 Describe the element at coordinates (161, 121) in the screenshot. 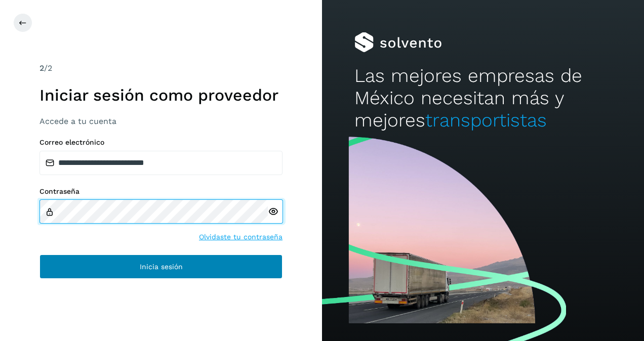

I see `h3: Accede a tu cuenta` at that location.